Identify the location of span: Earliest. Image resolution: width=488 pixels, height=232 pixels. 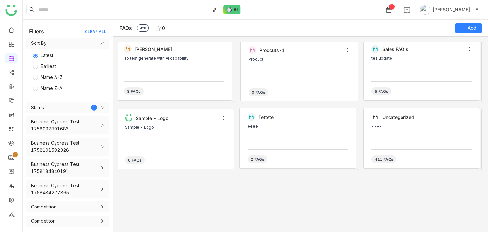
(48, 66).